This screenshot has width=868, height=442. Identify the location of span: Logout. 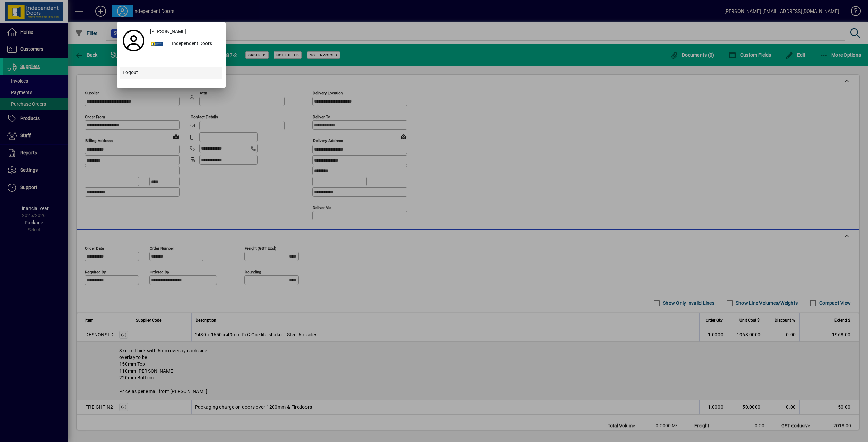
(130, 73).